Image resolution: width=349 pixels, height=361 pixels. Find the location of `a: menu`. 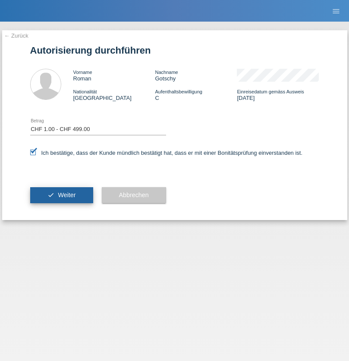

a: menu is located at coordinates (336, 11).